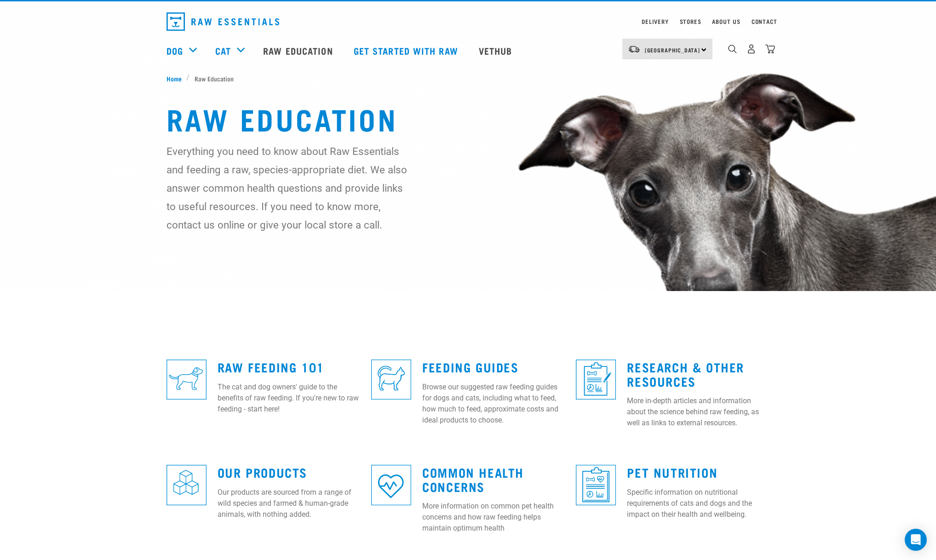  What do you see at coordinates (187, 379) in the screenshot?
I see `img: re-icons-dog3-sq-blue.png` at bounding box center [187, 379].